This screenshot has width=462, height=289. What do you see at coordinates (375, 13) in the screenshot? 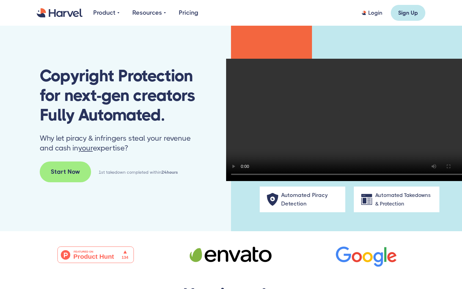
I see `div: Login` at bounding box center [375, 13].